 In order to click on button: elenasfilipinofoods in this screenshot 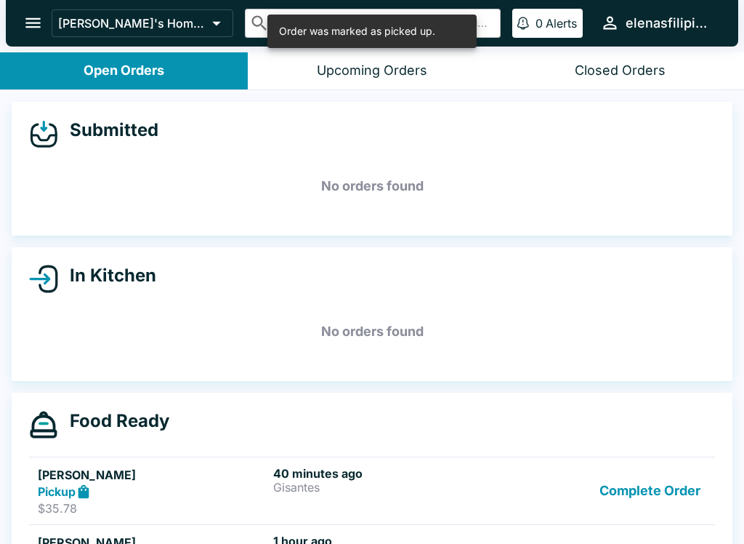, I will do `click(658, 23)`.